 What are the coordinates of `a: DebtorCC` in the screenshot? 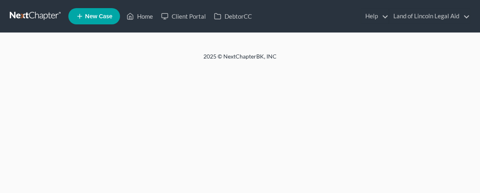 It's located at (233, 16).